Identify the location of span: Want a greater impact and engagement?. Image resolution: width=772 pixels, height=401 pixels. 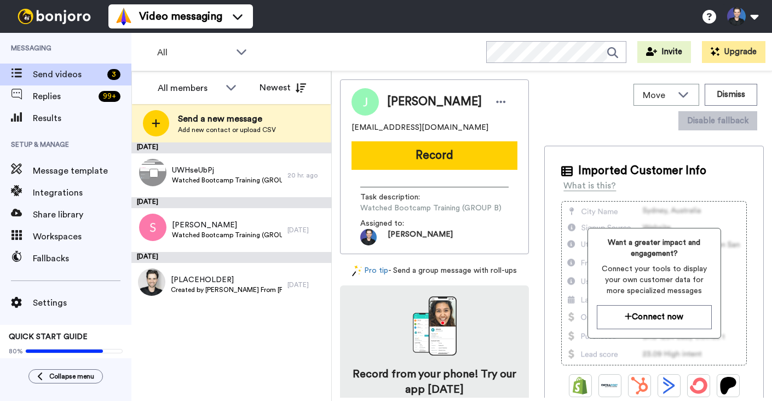
(654, 248).